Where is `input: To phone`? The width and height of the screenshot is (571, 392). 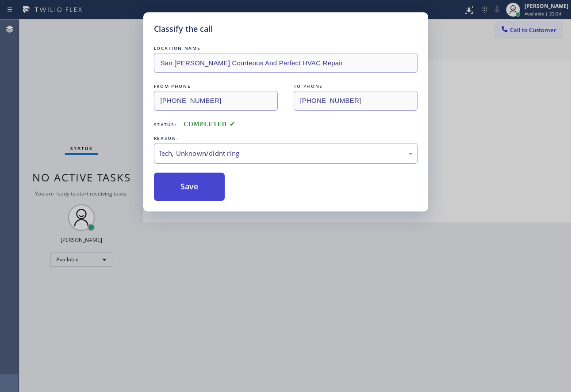
input: To phone is located at coordinates (356, 101).